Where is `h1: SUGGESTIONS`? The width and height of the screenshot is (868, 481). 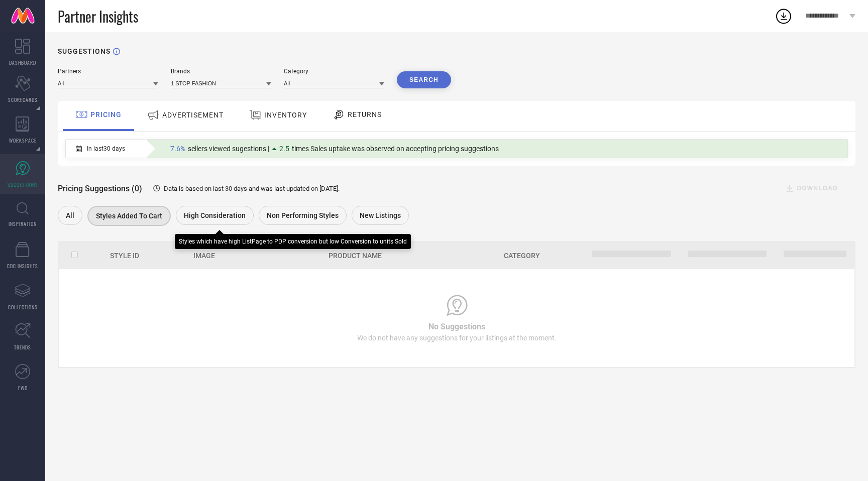
h1: SUGGESTIONS is located at coordinates (84, 51).